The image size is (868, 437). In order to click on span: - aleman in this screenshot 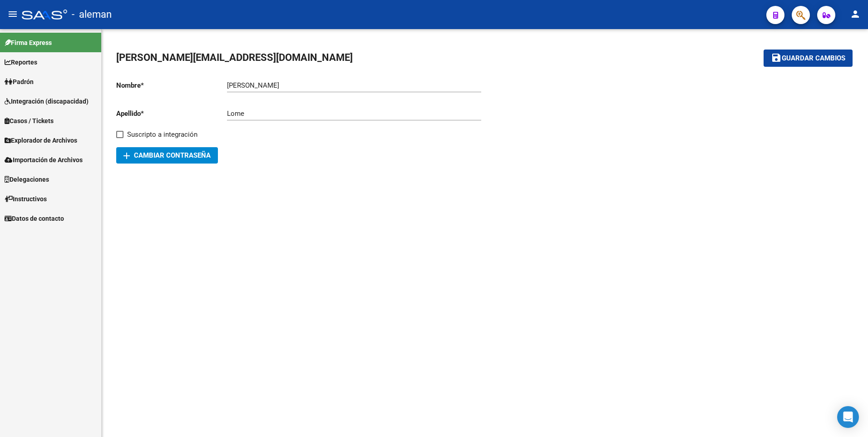, I will do `click(92, 15)`.